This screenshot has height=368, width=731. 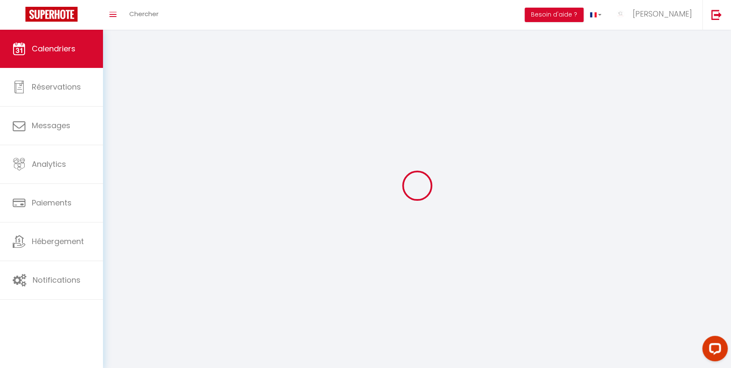 What do you see at coordinates (56, 86) in the screenshot?
I see `span: Réservations` at bounding box center [56, 86].